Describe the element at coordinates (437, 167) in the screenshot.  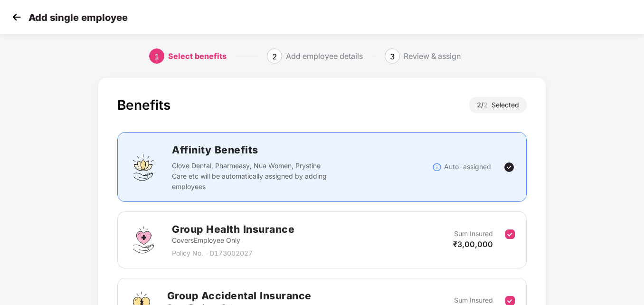
I see `img: svg+xml;base64,PHN2ZyBpZD0iSW5mb18tXzMyeDMyIiBkYXRhLW5hbWU9IkluZm8gLSAzMngzMiIgeG1sbnM9Imh0dHA6Ly...` at that location.